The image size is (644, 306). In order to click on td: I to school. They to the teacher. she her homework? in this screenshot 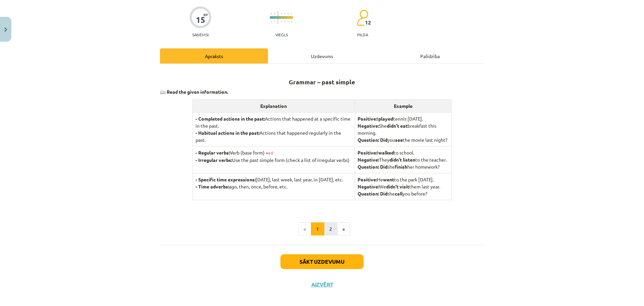, I will do `click(403, 160)`.